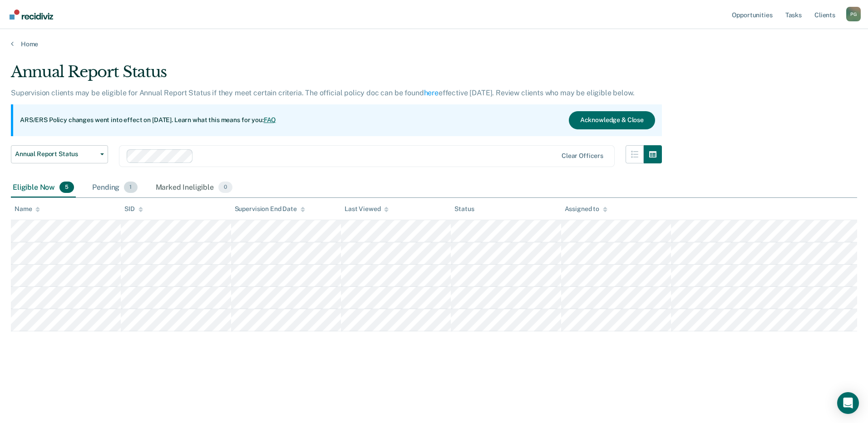 The height and width of the screenshot is (423, 868). I want to click on div: SID, so click(133, 209).